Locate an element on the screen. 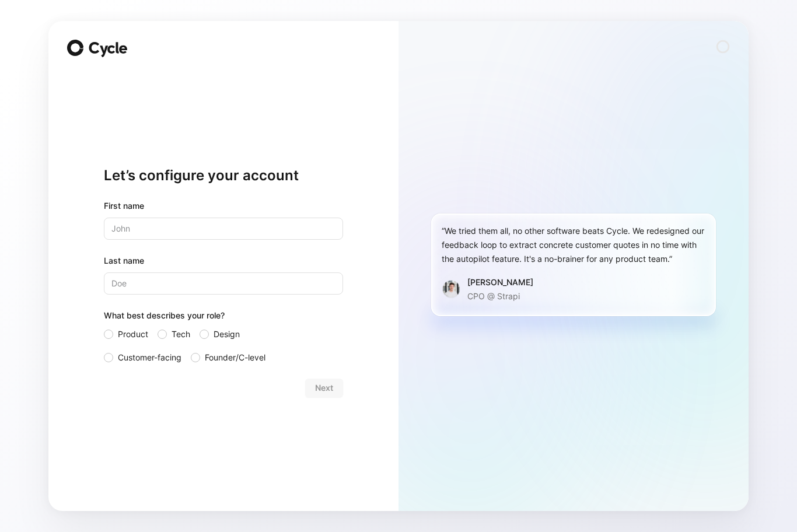  span: Founder/C-level is located at coordinates (235, 358).